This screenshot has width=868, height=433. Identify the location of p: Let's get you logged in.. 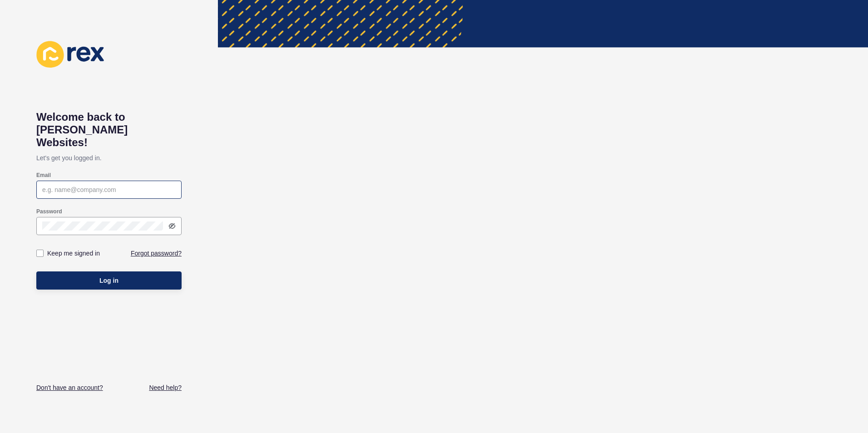
(109, 158).